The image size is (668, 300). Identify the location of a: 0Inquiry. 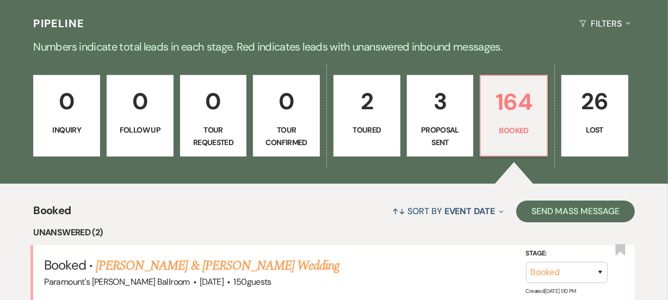
(66, 116).